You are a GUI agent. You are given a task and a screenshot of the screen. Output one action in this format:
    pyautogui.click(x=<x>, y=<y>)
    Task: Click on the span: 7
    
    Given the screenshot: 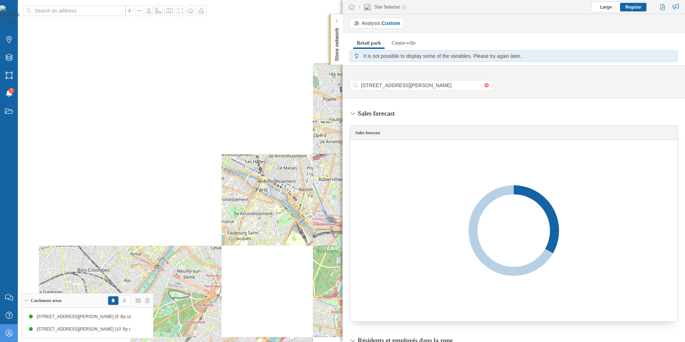 What is the action you would take?
    pyautogui.click(x=11, y=91)
    